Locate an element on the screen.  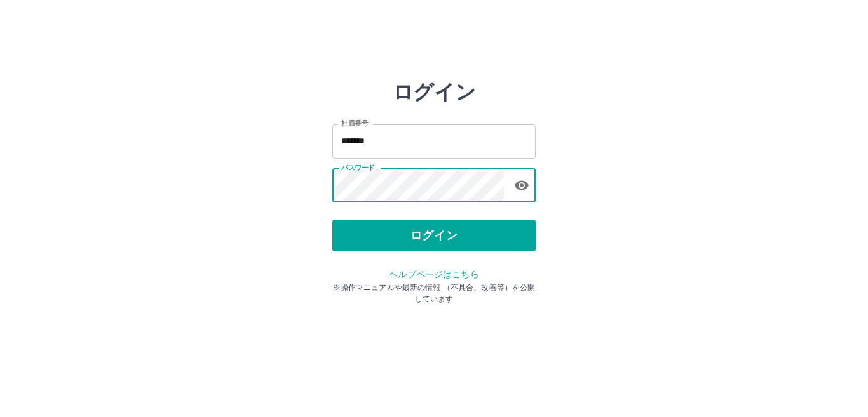
label: パスワード is located at coordinates (358, 168).